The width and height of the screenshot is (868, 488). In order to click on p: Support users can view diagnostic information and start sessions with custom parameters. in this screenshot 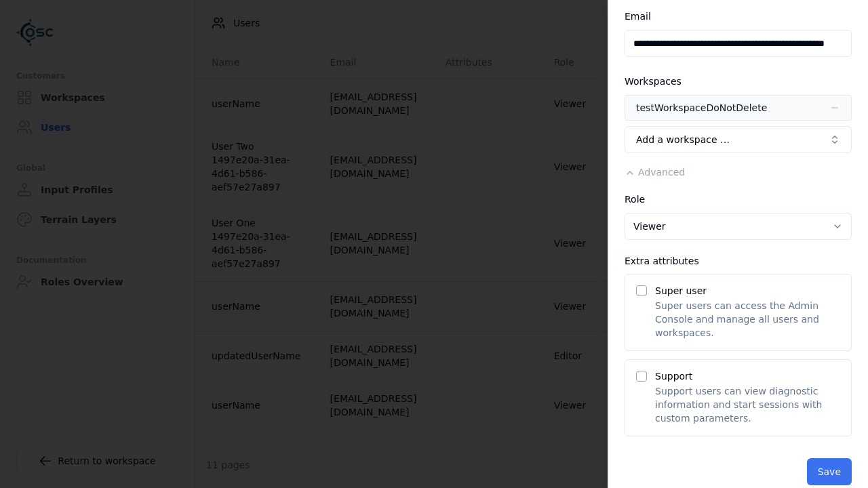, I will do `click(747, 405)`.